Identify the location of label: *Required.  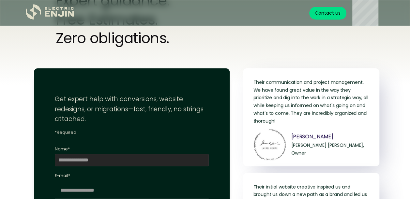
(132, 132).